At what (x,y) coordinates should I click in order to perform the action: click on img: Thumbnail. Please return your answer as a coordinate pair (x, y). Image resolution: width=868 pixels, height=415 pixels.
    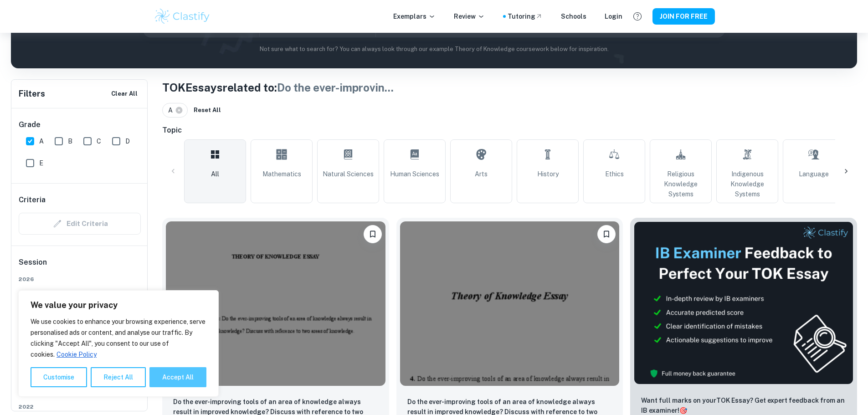
    Looking at the image, I should click on (743, 303).